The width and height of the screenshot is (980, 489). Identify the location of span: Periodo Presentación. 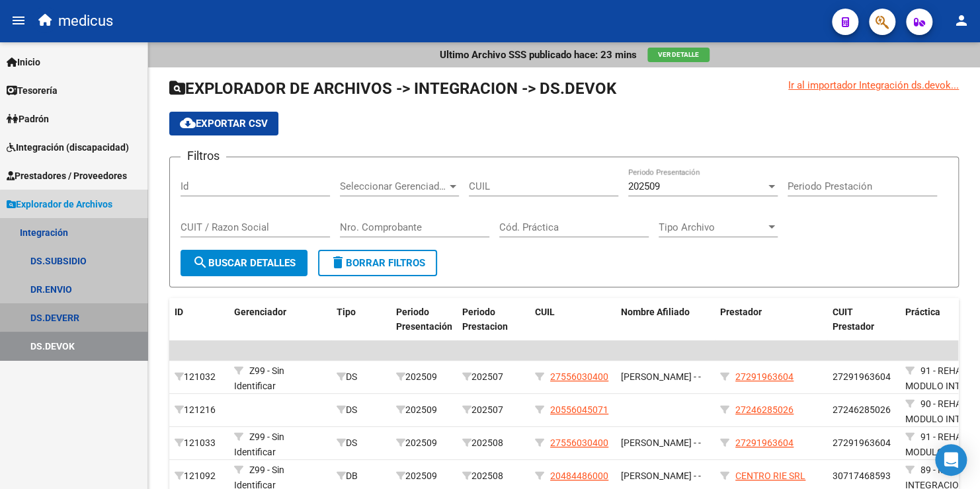
(424, 319).